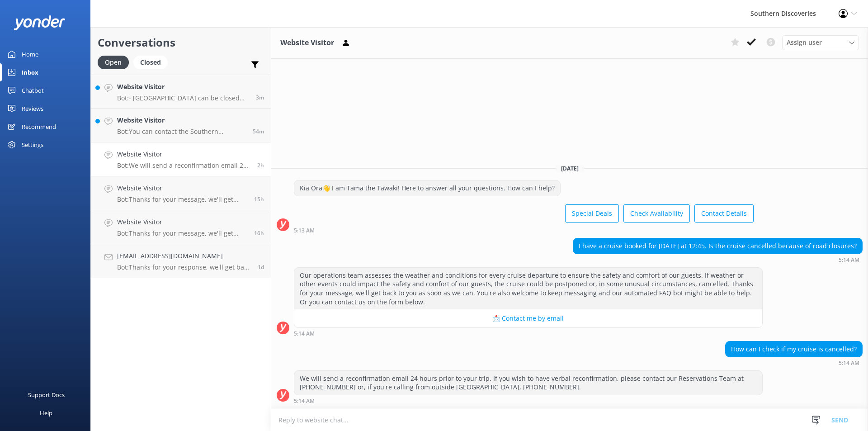 The image size is (868, 431). What do you see at coordinates (804, 43) in the screenshot?
I see `span: Assign user` at bounding box center [804, 43].